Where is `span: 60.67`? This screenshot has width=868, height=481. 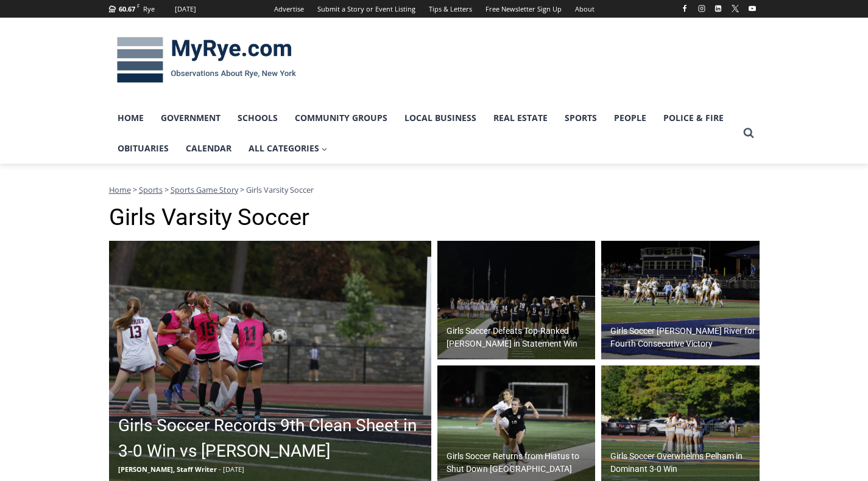
span: 60.67 is located at coordinates (126, 9).